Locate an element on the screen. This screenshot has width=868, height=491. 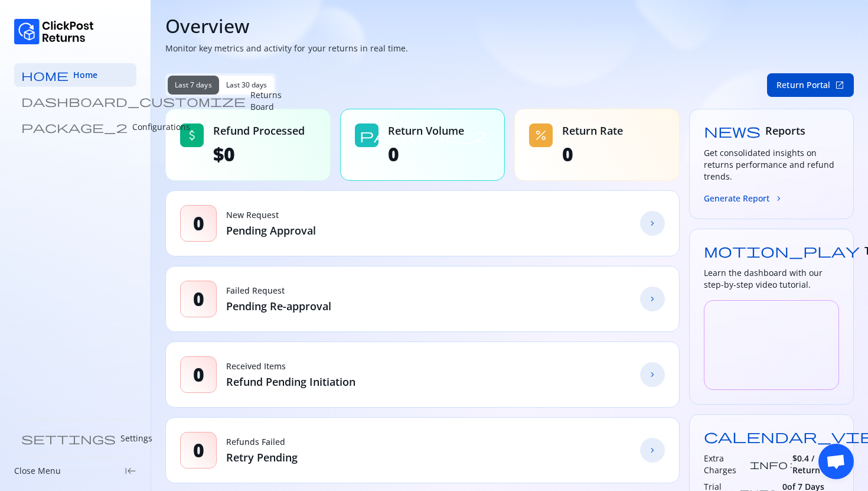
p: Received Items is located at coordinates (290, 366).